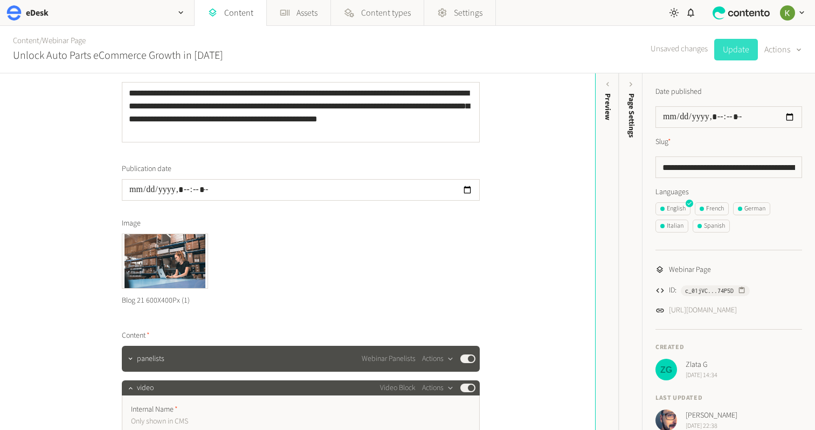 The height and width of the screenshot is (430, 815). Describe the element at coordinates (608, 107) in the screenshot. I see `div: Preview` at that location.